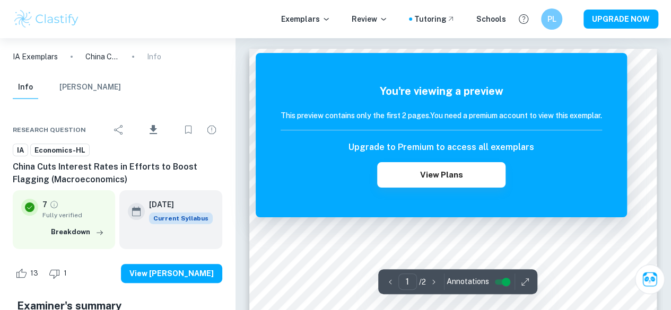 The height and width of the screenshot is (310, 671). Describe the element at coordinates (45, 205) in the screenshot. I see `p: 7` at that location.